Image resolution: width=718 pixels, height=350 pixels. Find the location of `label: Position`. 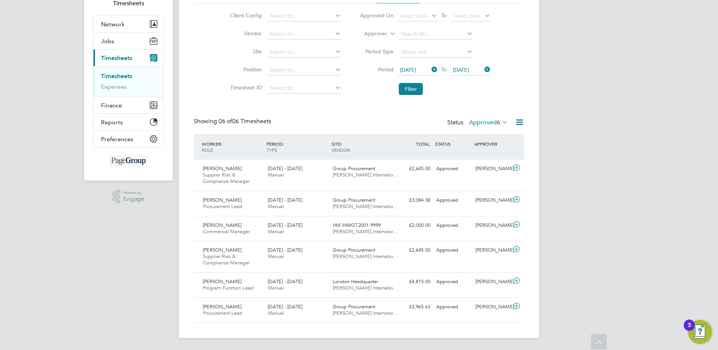

label: Position is located at coordinates (245, 69).